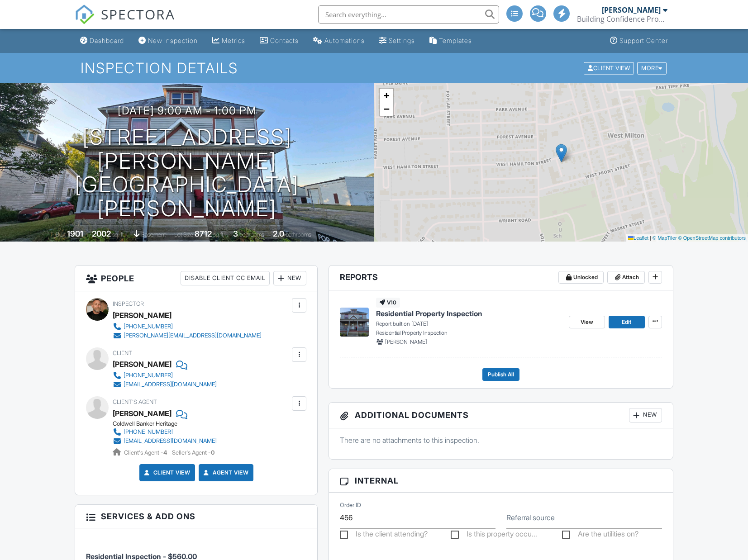 The width and height of the screenshot is (748, 560). I want to click on div: Settings, so click(402, 40).